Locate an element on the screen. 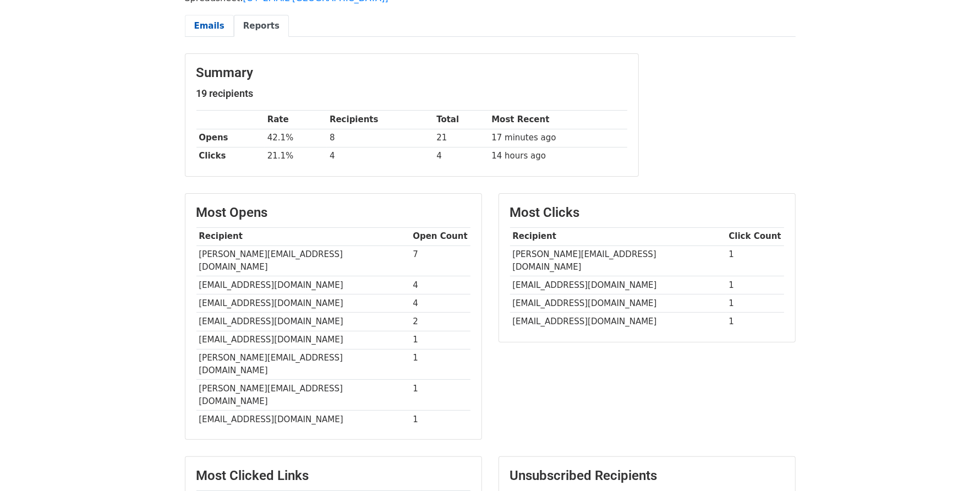 The image size is (980, 491). h3: Summary is located at coordinates (412, 73).